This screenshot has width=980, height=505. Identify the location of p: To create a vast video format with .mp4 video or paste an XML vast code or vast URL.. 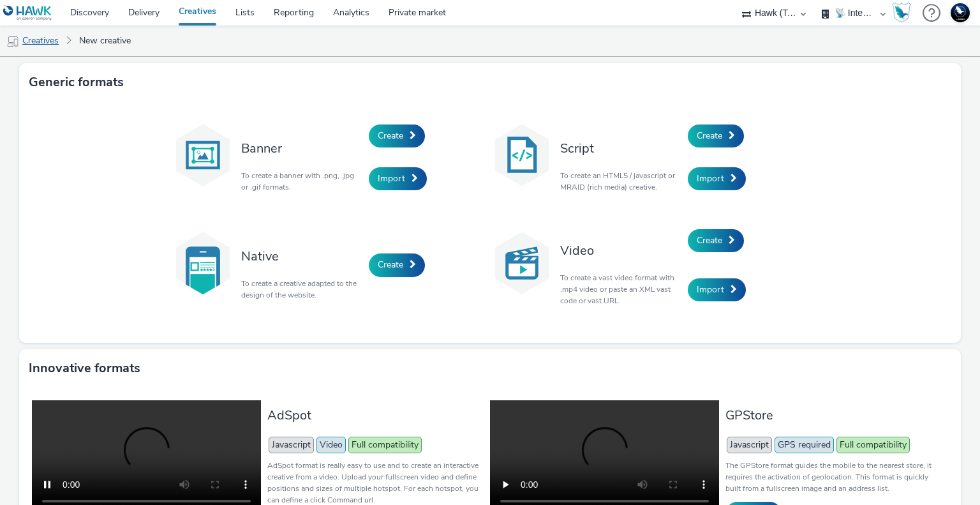
(621, 289).